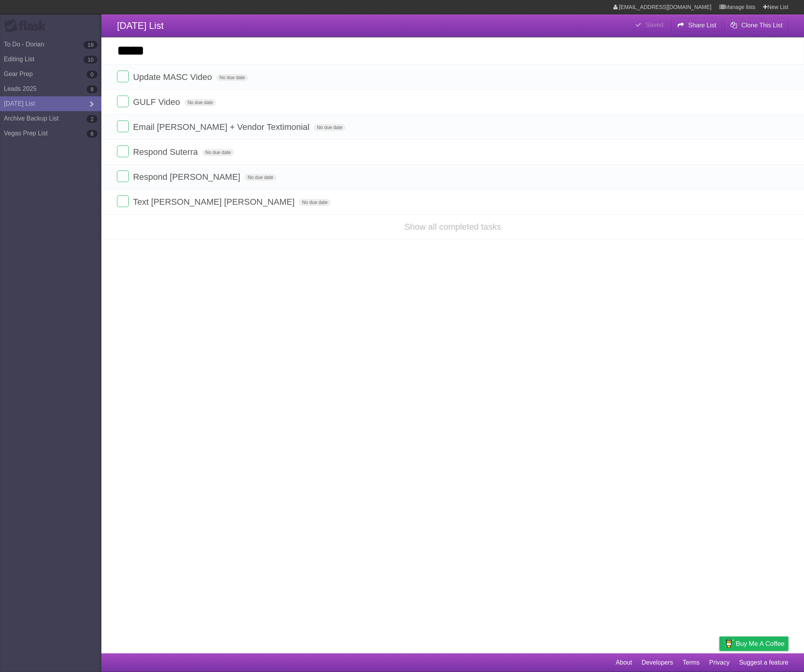 This screenshot has width=804, height=672. What do you see at coordinates (92, 89) in the screenshot?
I see `b: 8` at bounding box center [92, 89].